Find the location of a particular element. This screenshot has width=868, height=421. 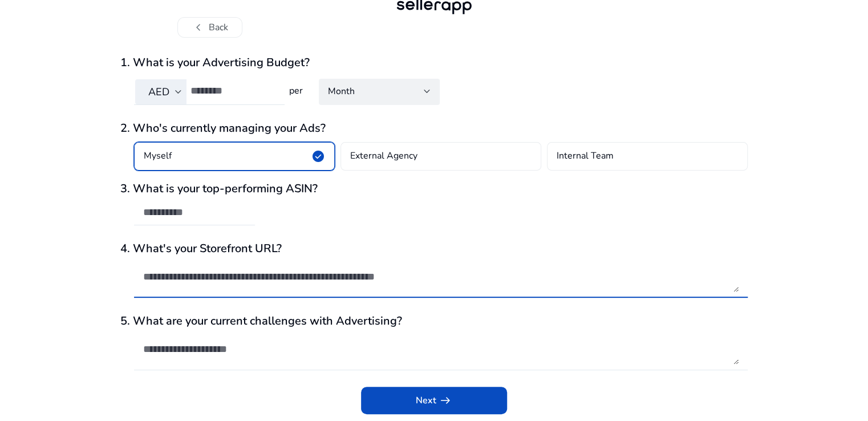

h4: Myself is located at coordinates (158, 156).